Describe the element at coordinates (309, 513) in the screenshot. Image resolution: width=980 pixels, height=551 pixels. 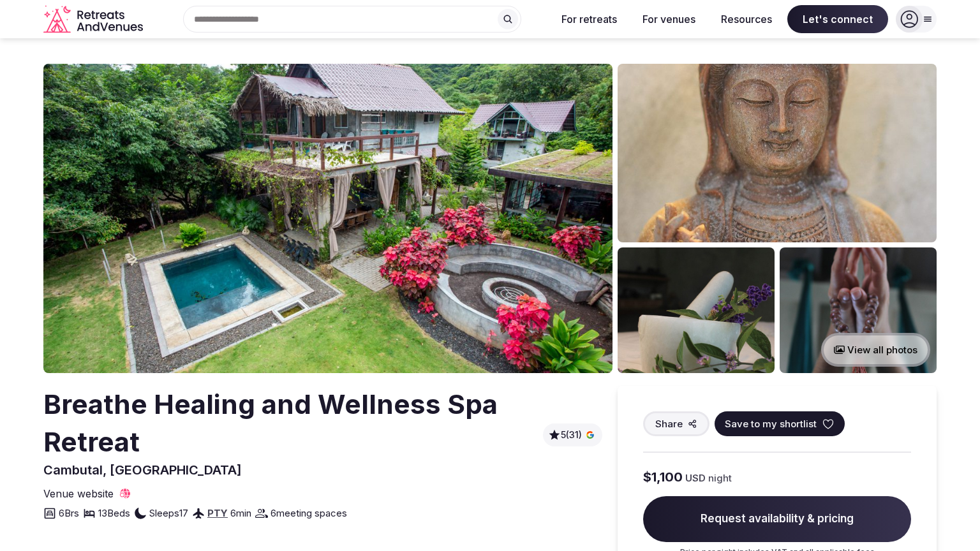
I see `span: 6 meeting spaces` at that location.